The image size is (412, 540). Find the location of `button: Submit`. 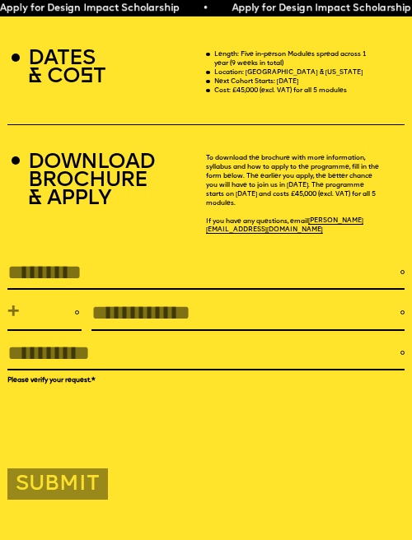

button: Submit is located at coordinates (58, 484).